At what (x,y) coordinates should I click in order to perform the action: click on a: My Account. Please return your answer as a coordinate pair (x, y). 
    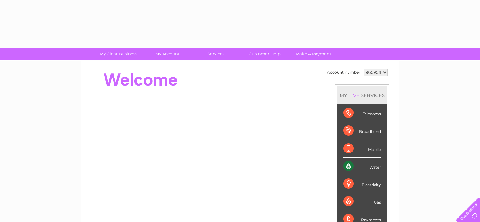
    Looking at the image, I should click on (167, 54).